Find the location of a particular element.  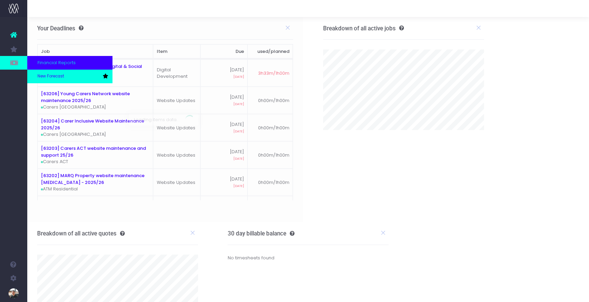

span: Loading items data... is located at coordinates (157, 120).